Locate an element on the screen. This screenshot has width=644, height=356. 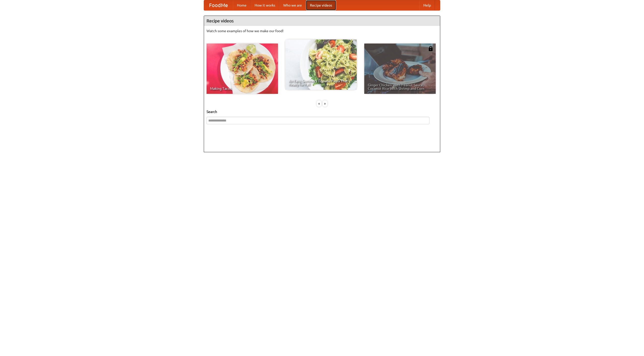
a: Recipe videos is located at coordinates (321, 6).